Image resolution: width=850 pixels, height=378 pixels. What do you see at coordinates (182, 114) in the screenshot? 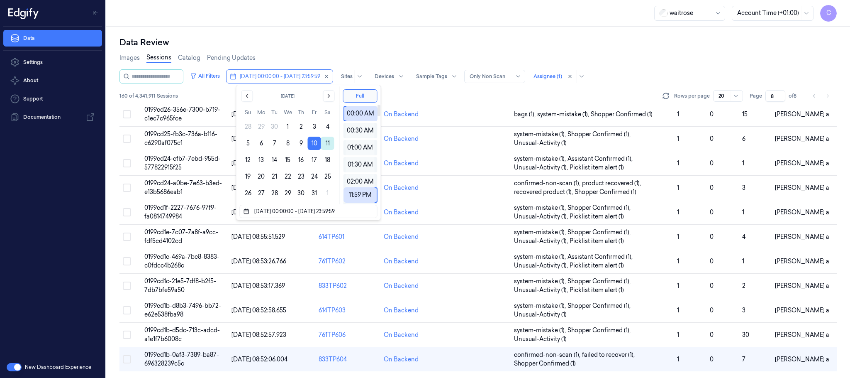
I see `span: 0199cd26-356e-7300-b719-c1ec7c965fce` at bounding box center [182, 114].